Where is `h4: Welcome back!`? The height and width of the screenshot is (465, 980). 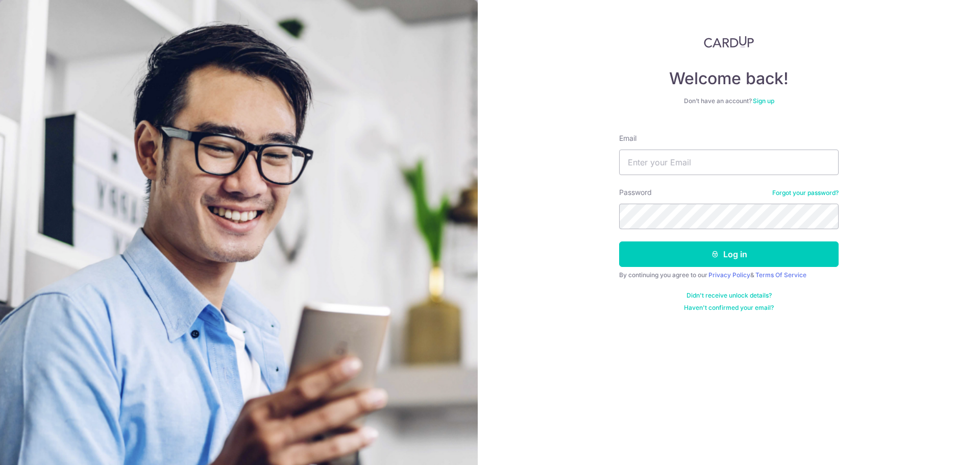 h4: Welcome back! is located at coordinates (729, 78).